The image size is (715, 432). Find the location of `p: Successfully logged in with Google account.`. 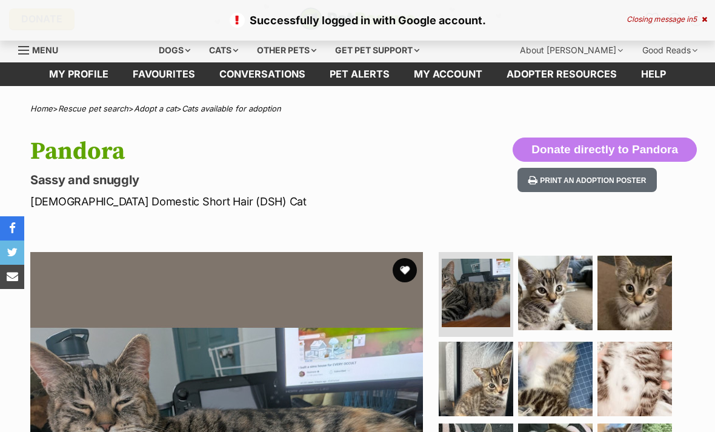

p: Successfully logged in with Google account. is located at coordinates (357, 20).